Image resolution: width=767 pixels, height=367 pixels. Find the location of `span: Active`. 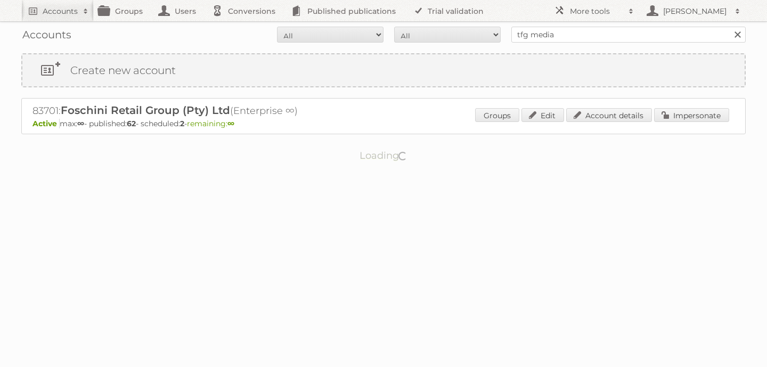

span: Active is located at coordinates (46, 124).